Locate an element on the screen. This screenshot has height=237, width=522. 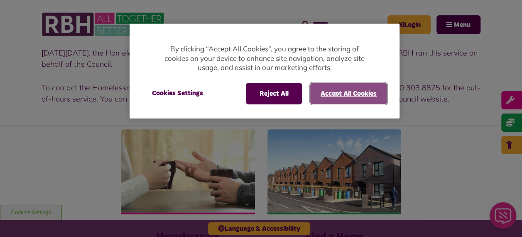
button: Reject All is located at coordinates (274, 94).